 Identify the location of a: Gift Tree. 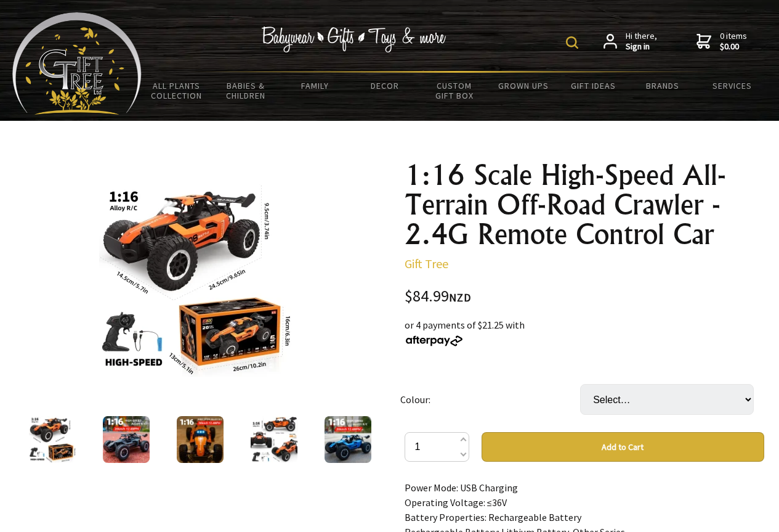
(426, 263).